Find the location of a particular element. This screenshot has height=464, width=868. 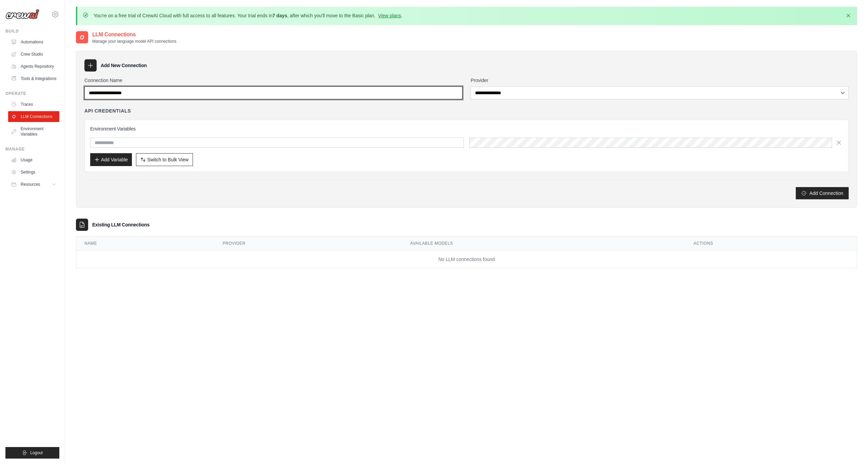

p: You're on a free trial of CrewAI Cloud with full access to all features. Your trial ends in , aft... is located at coordinates (247, 15).